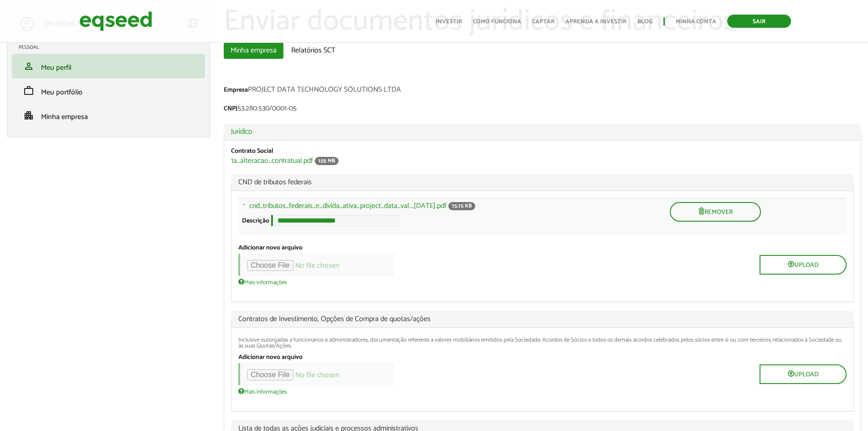 The width and height of the screenshot is (868, 431). What do you see at coordinates (230, 109) in the screenshot?
I see `label: CNPJ` at bounding box center [230, 109].